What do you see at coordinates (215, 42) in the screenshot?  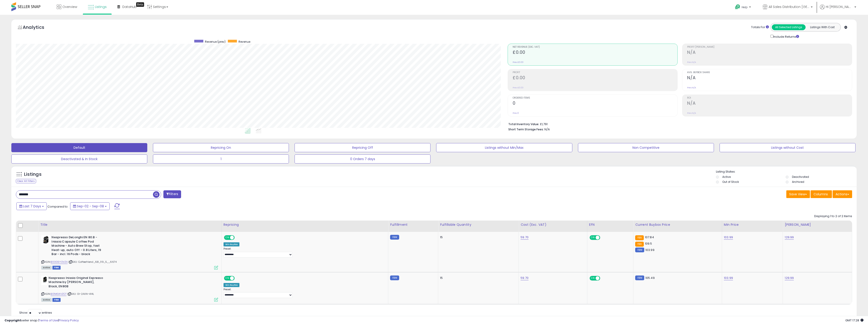 I see `span: Revenue (prev)` at bounding box center [215, 42].